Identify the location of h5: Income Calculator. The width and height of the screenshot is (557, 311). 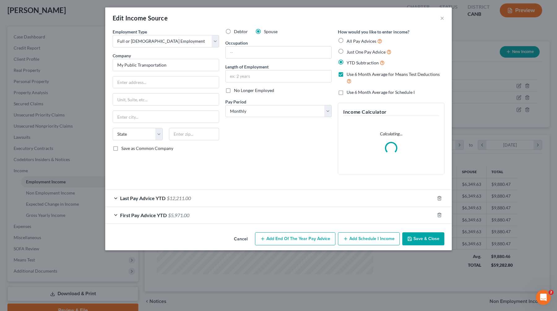
(391, 112).